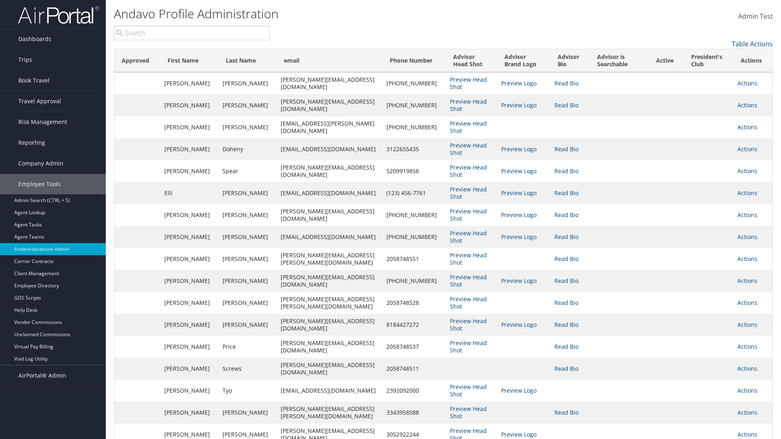 This screenshot has height=439, width=781. What do you see at coordinates (414, 149) in the screenshot?
I see `td: 3122655435` at bounding box center [414, 149].